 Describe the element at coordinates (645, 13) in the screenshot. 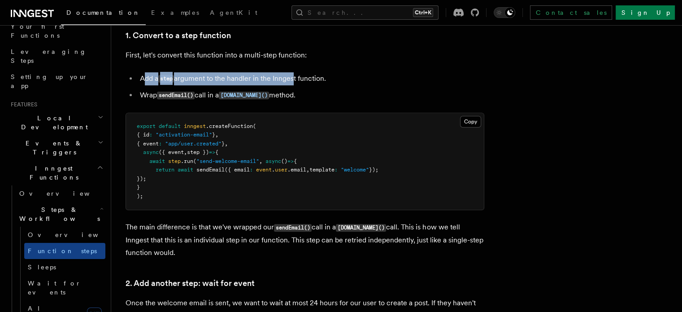

I see `a: Sign Up` at that location.